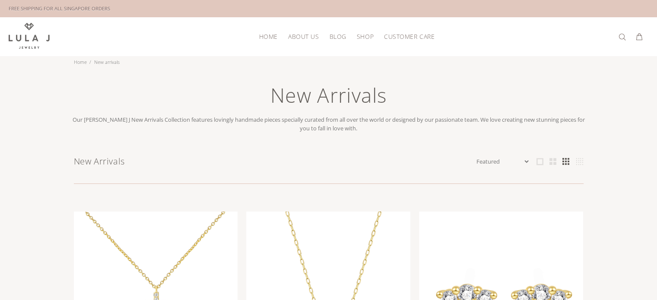 Image resolution: width=657 pixels, height=300 pixels. Describe the element at coordinates (328, 293) in the screenshot. I see `a: Meghan necklace` at that location.